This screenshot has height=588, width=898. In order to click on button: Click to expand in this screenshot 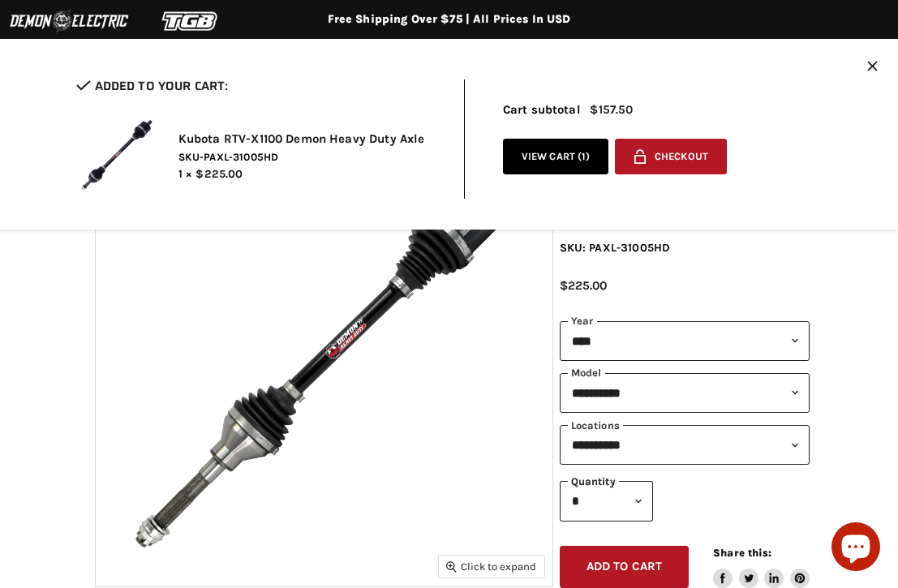, I will do `click(491, 566)`.